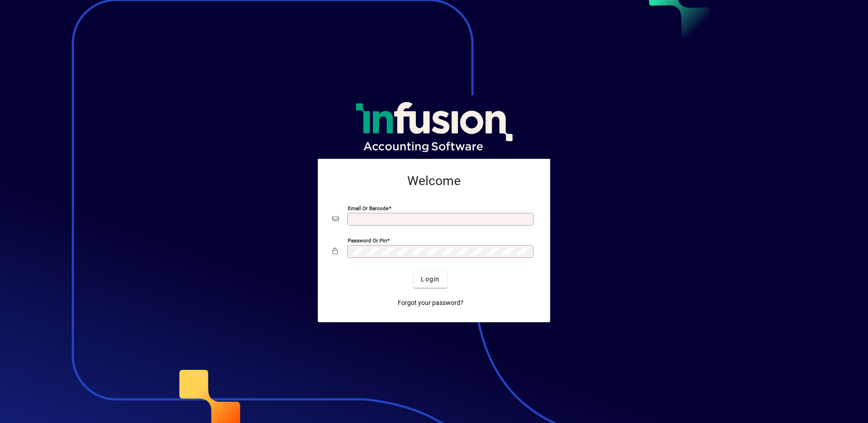 This screenshot has width=868, height=423. I want to click on a: Forgot your password?, so click(430, 303).